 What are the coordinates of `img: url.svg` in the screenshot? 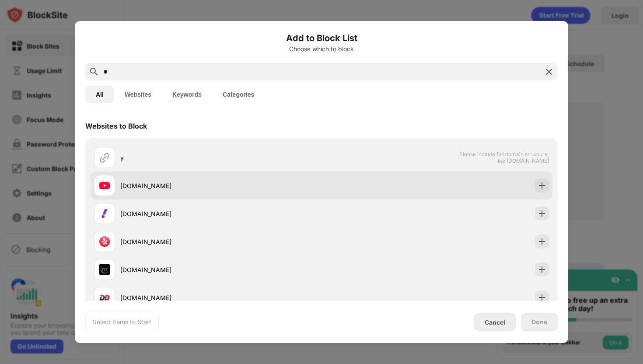 It's located at (104, 157).